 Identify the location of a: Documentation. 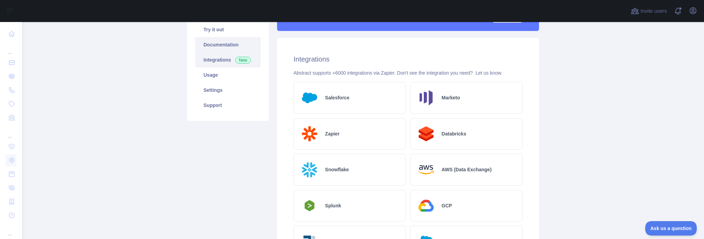
(228, 45).